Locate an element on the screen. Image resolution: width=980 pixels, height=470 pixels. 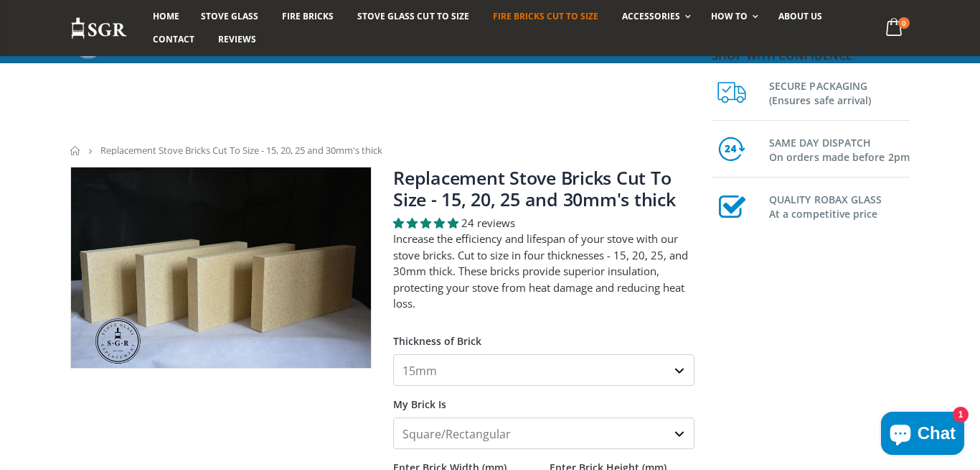
h3: SAME DAY DISPATCH On orders made before 2pm is located at coordinates (840, 149).